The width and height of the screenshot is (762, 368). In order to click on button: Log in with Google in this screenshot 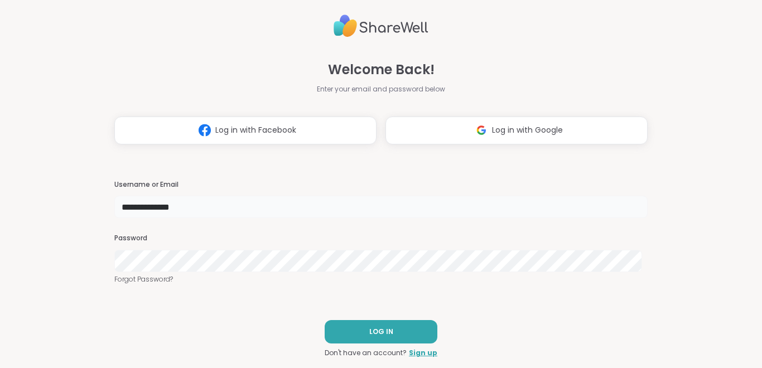, I will do `click(516, 131)`.